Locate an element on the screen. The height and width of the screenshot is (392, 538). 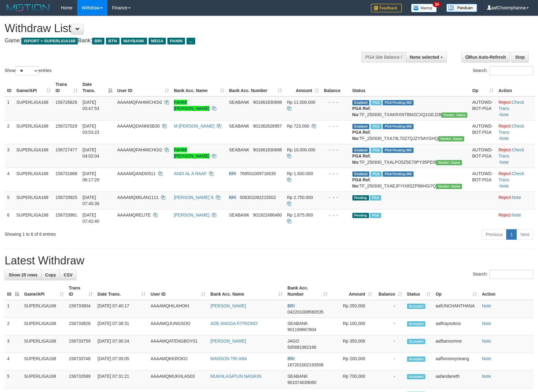
span: Marked by aafandaneth is located at coordinates (375, 216).